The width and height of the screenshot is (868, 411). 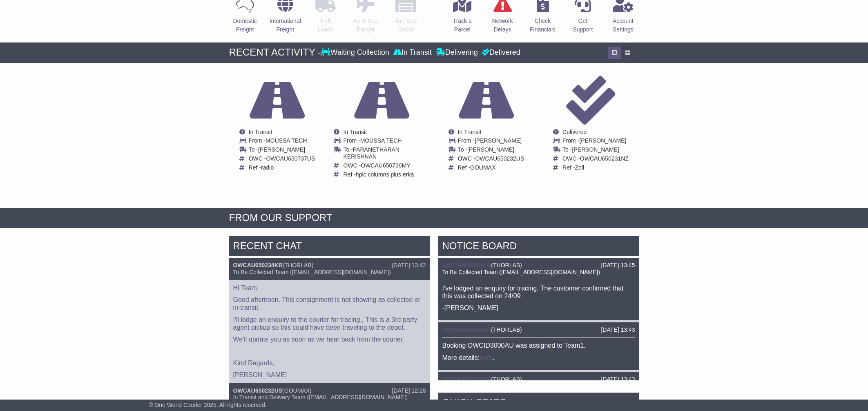 I want to click on span: OWCAU650232US, so click(x=500, y=158).